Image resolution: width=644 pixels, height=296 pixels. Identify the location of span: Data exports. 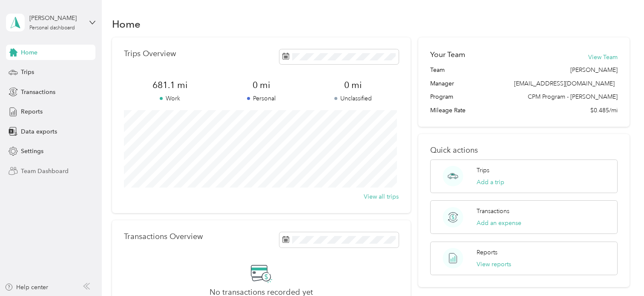
(39, 132).